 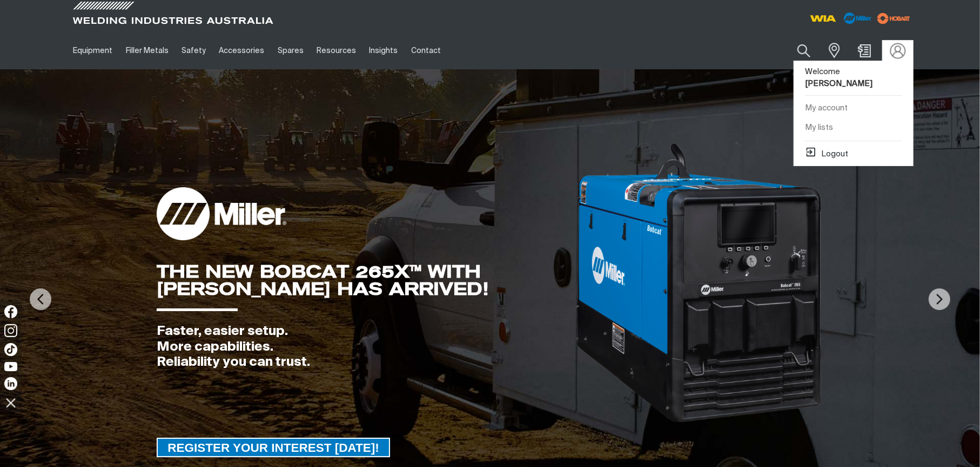 I want to click on img: PrevArrow, so click(x=40, y=299).